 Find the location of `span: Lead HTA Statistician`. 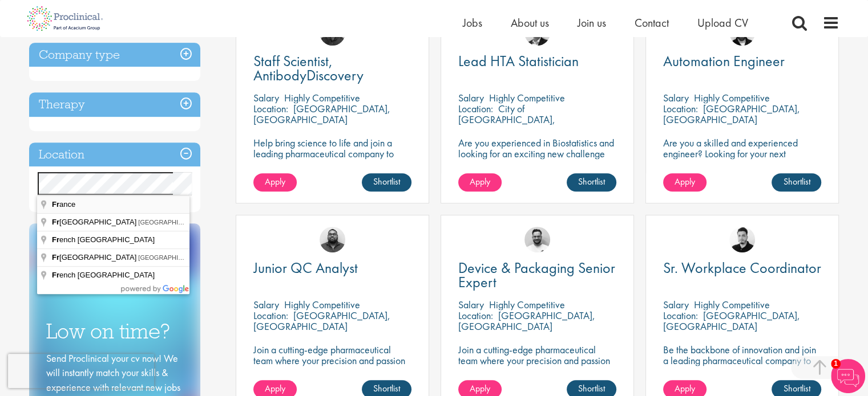

span: Lead HTA Statistician is located at coordinates (518, 61).